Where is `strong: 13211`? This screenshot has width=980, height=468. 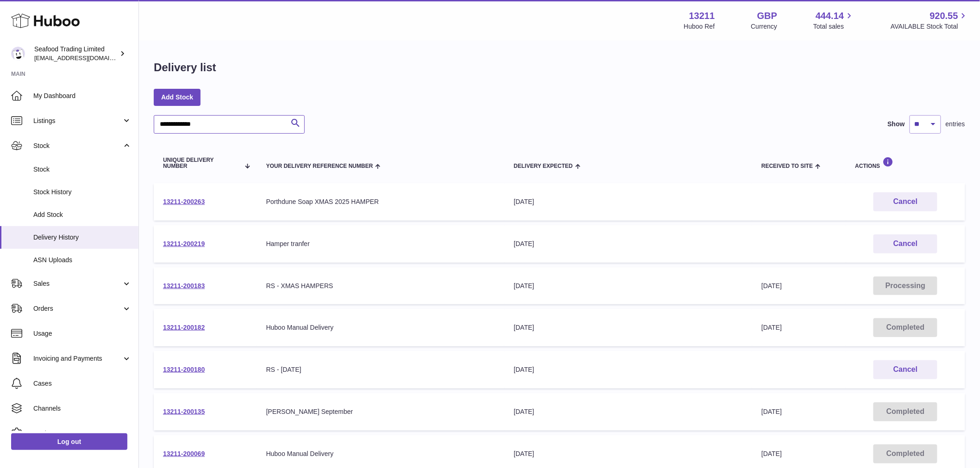
strong: 13211 is located at coordinates (702, 16).